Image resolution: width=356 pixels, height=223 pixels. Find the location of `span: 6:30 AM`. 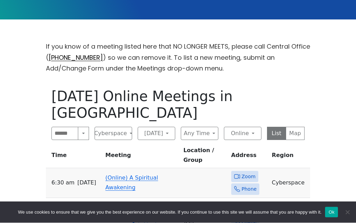

span: 6:30 AM is located at coordinates (63, 183).